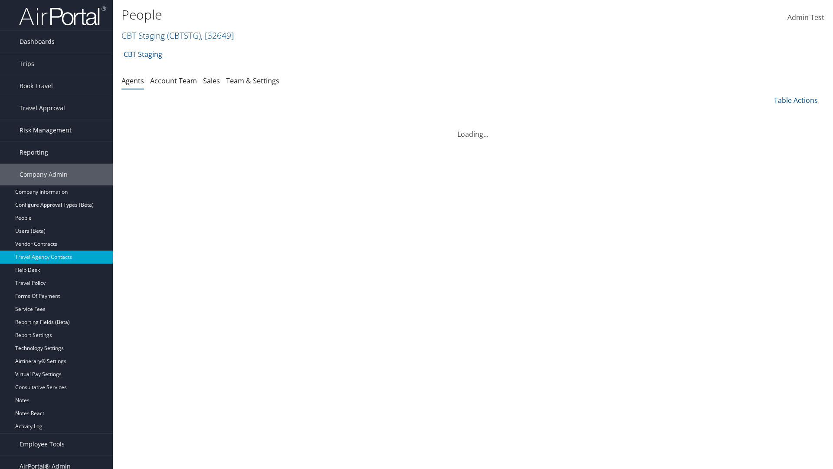 The height and width of the screenshot is (469, 833). Describe the element at coordinates (184, 35) in the screenshot. I see `span: ( CBTSTG )` at that location.